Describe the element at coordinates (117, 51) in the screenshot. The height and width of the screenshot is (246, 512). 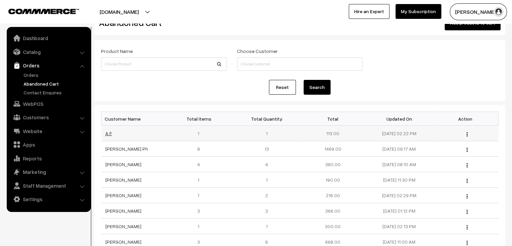
I see `label: Product Name` at that location.